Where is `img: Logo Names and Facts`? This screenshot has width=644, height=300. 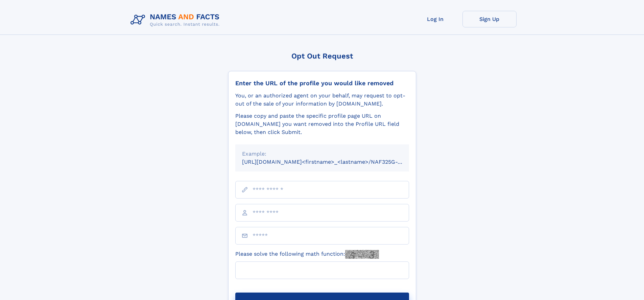 img: Logo Names and Facts is located at coordinates (176, 20).